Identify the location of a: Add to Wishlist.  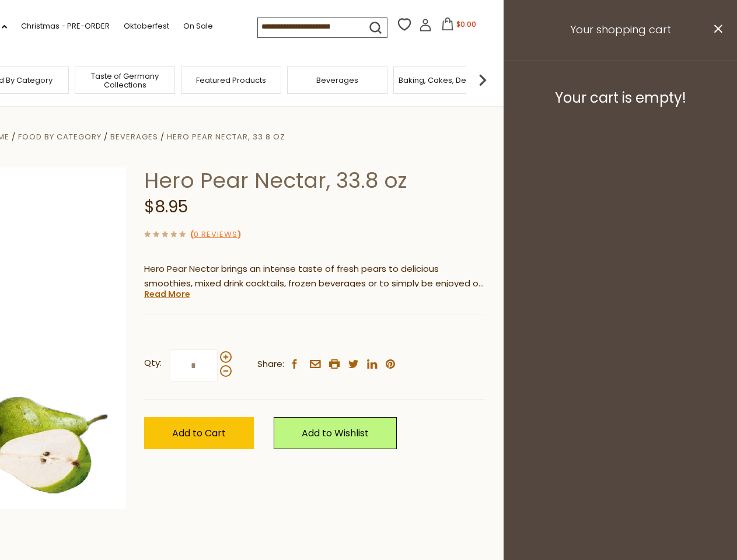
(335, 433).